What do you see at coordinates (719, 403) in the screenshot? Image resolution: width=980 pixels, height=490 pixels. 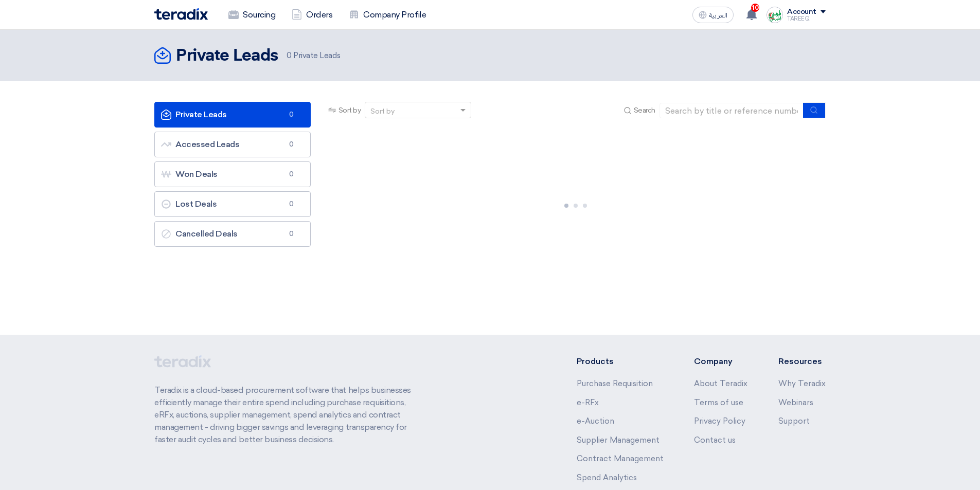 I see `a: Terms of use` at bounding box center [719, 403].